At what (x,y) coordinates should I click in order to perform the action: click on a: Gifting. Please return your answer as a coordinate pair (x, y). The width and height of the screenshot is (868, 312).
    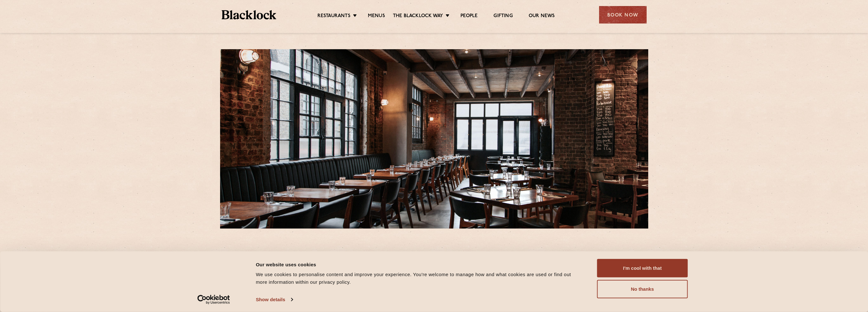
    Looking at the image, I should click on (503, 17).